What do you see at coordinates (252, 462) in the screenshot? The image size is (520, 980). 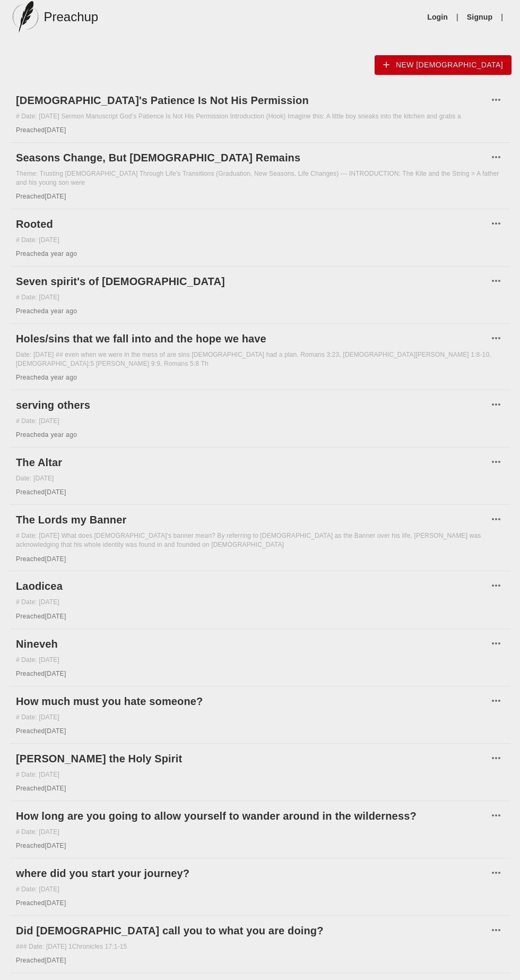 I see `h6: The Altar` at bounding box center [252, 462].